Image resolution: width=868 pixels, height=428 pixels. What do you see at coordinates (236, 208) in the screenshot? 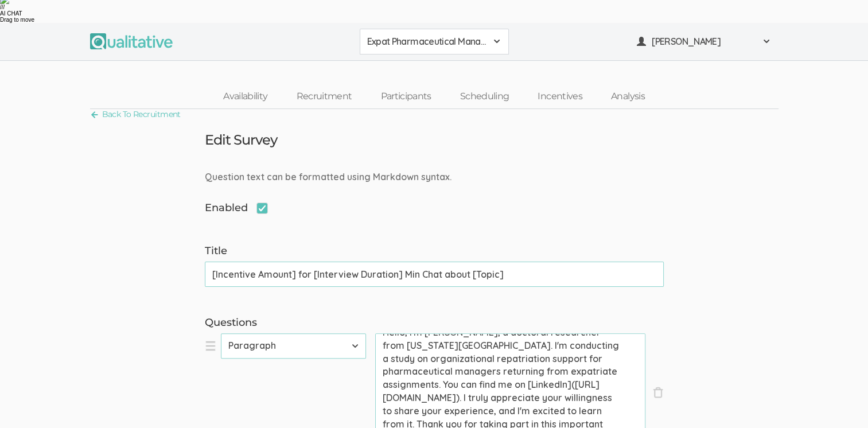
I see `span: Enabled` at bounding box center [236, 208].